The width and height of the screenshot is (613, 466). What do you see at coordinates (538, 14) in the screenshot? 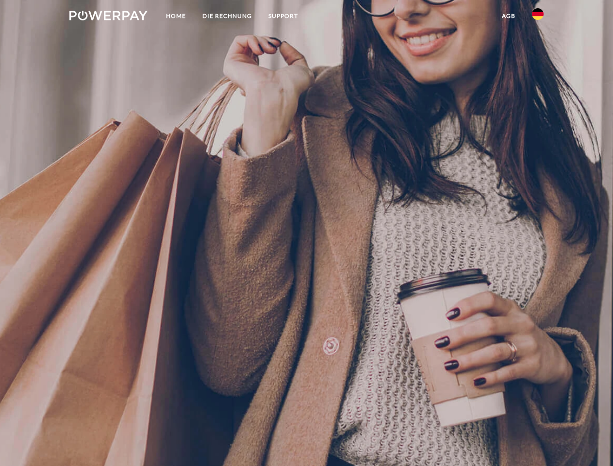
I see `img: de` at bounding box center [538, 14].